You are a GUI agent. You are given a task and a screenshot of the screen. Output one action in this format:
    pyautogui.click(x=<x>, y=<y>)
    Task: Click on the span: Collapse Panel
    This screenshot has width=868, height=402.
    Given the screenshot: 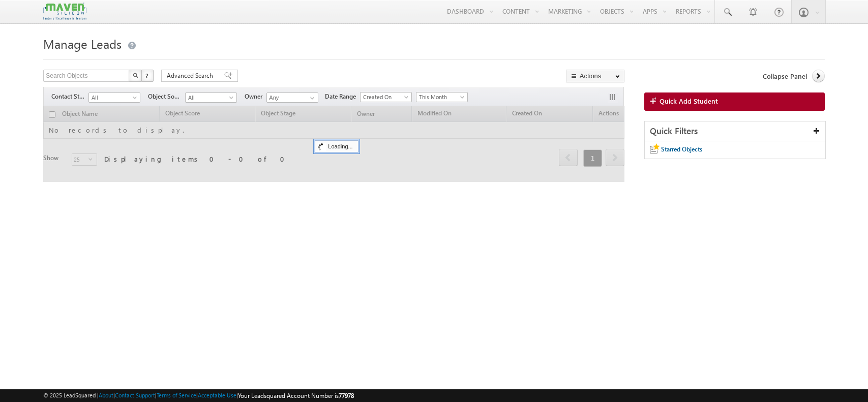 What is the action you would take?
    pyautogui.click(x=784, y=76)
    